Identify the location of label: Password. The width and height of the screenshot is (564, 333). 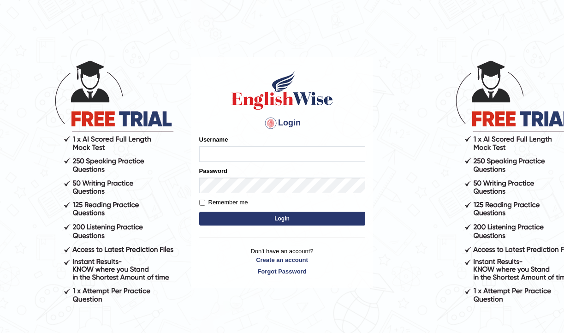
(213, 171).